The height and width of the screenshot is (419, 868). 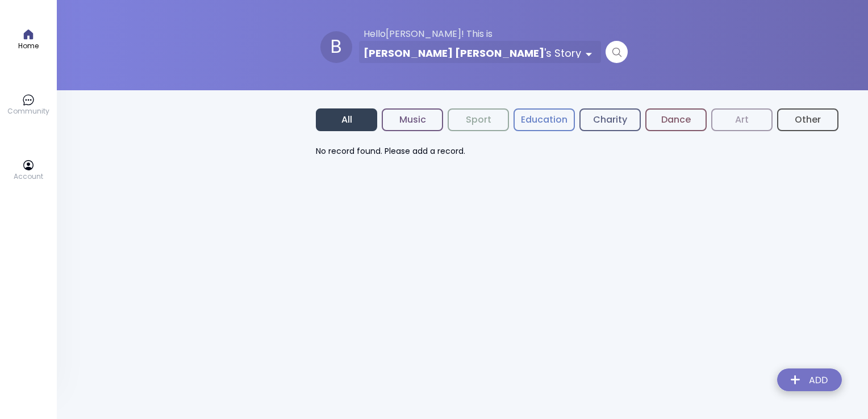 What do you see at coordinates (28, 176) in the screenshot?
I see `p: Account` at bounding box center [28, 176].